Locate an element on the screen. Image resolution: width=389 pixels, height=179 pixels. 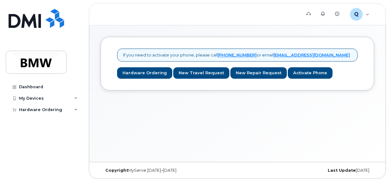
strong: Last Update is located at coordinates (342, 170).